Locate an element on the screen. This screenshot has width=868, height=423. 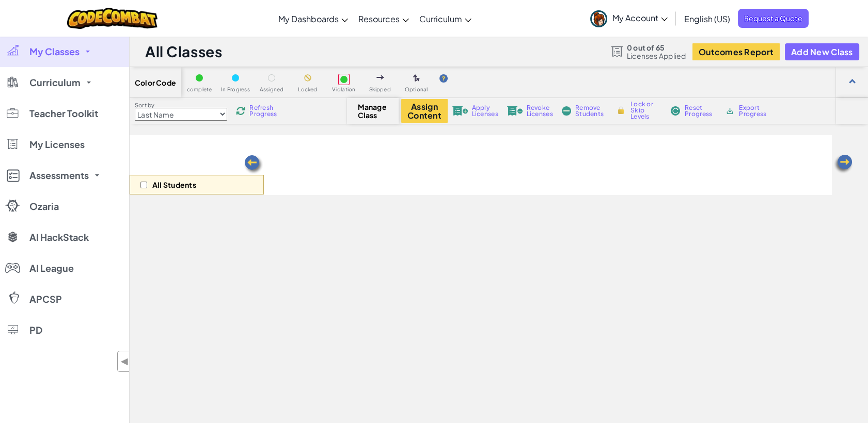
span: Lock or Skip Levels is located at coordinates (646, 110).